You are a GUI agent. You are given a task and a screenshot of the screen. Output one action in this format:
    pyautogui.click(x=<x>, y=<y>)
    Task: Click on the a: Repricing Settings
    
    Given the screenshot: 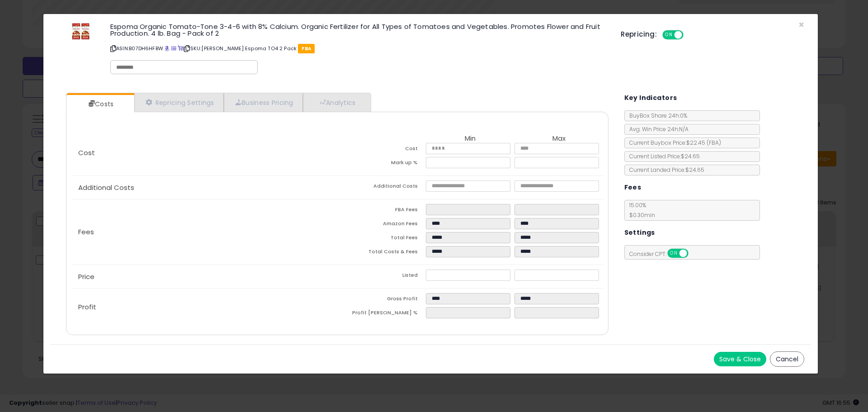 What is the action you would take?
    pyautogui.click(x=179, y=102)
    